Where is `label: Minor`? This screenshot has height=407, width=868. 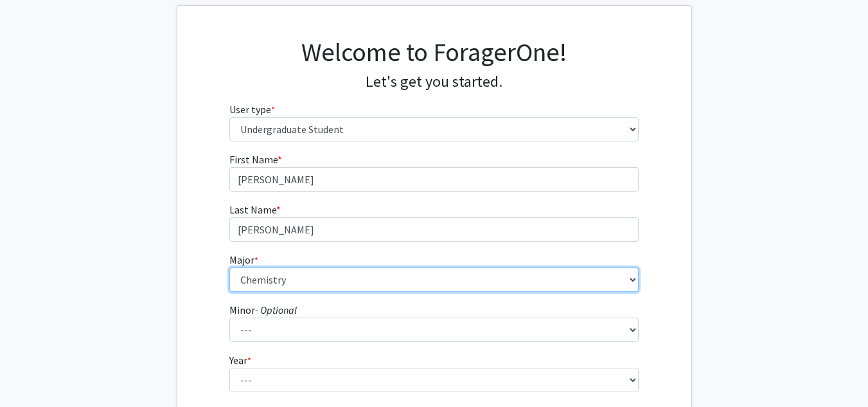 label: Minor is located at coordinates (263, 310).